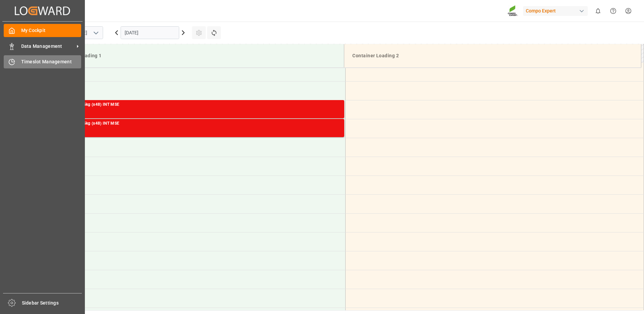  I want to click on span: Timeslot Management, so click(52, 62).